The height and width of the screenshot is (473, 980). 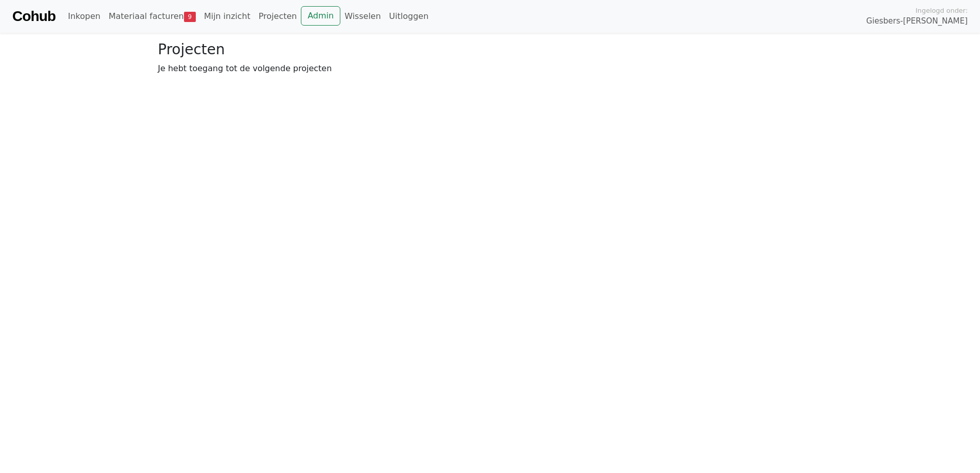 What do you see at coordinates (190, 17) in the screenshot?
I see `span: 9` at bounding box center [190, 17].